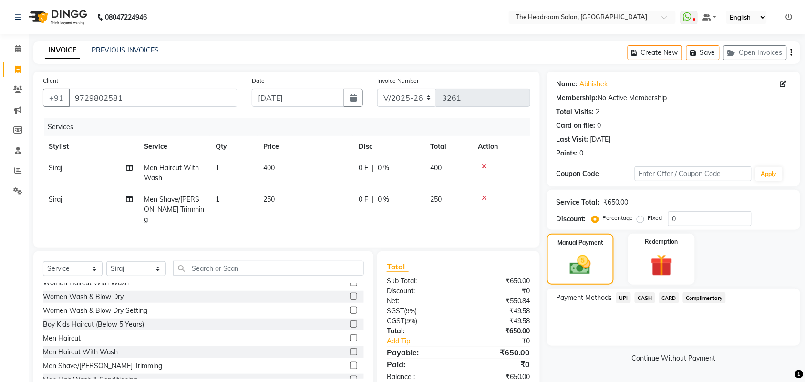 The height and width of the screenshot is (382, 805). What do you see at coordinates (62, 51) in the screenshot?
I see `a: INVOICE` at bounding box center [62, 51].